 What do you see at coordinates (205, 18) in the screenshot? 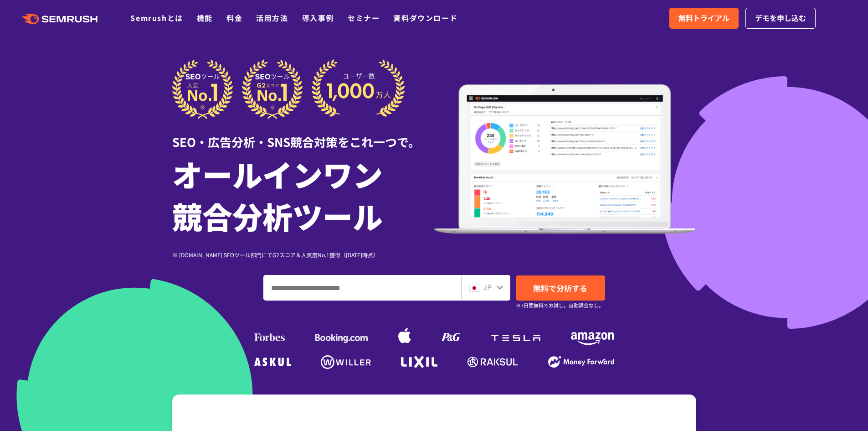
I see `a: 機能` at bounding box center [205, 18].